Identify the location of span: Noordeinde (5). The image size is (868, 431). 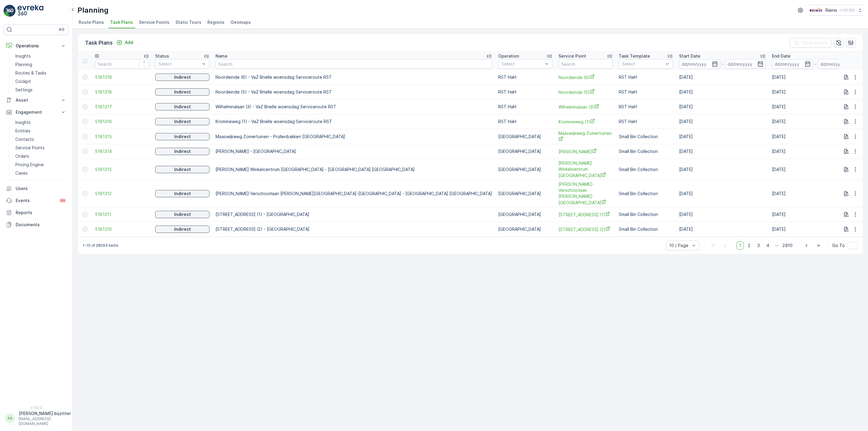
(586, 92).